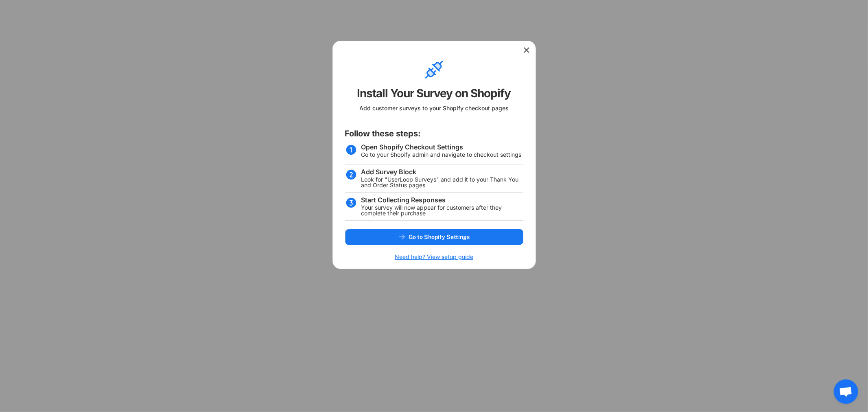 The image size is (868, 412). What do you see at coordinates (442, 211) in the screenshot?
I see `div: Your survey will now appear for customers after they complete their purchase` at bounding box center [442, 211].